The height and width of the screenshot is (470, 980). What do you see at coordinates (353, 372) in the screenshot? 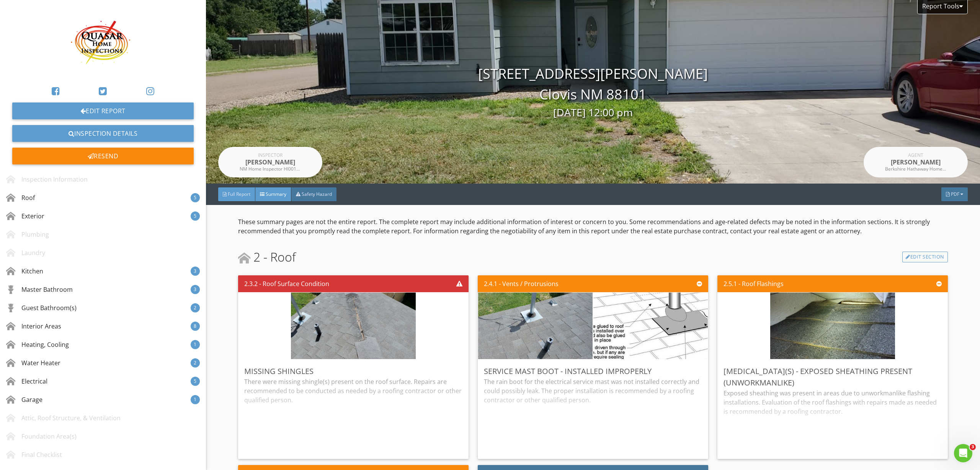
I see `div: Missing Shingles` at bounding box center [353, 372].